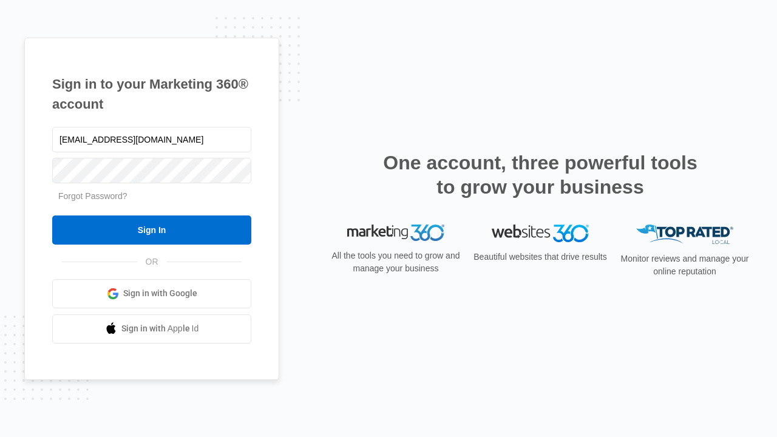  I want to click on a: Forgot Password?, so click(93, 196).